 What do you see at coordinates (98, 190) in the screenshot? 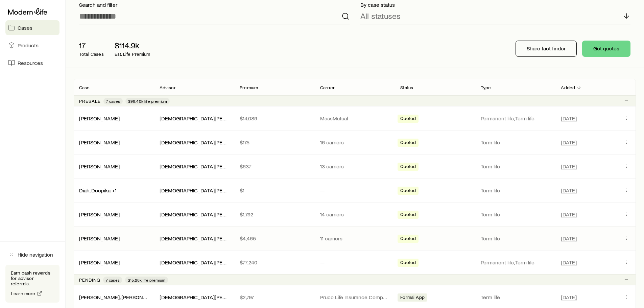
I see `div: Diah, Deepika +1` at bounding box center [98, 190].